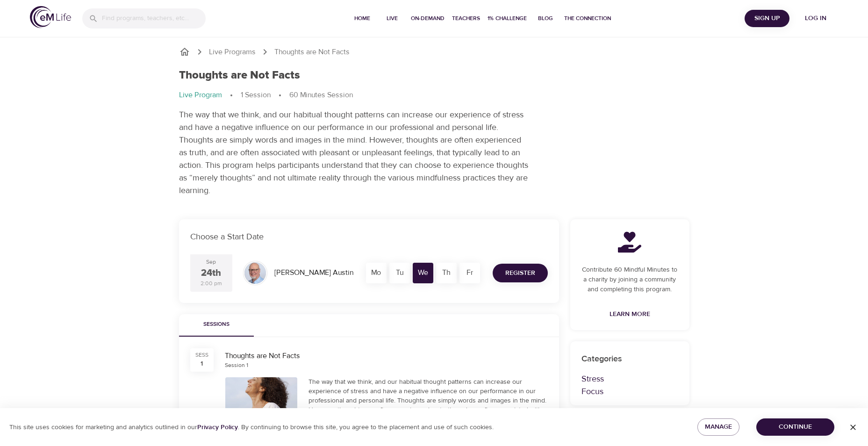  What do you see at coordinates (211, 261) in the screenshot?
I see `div: Sep` at bounding box center [211, 261].